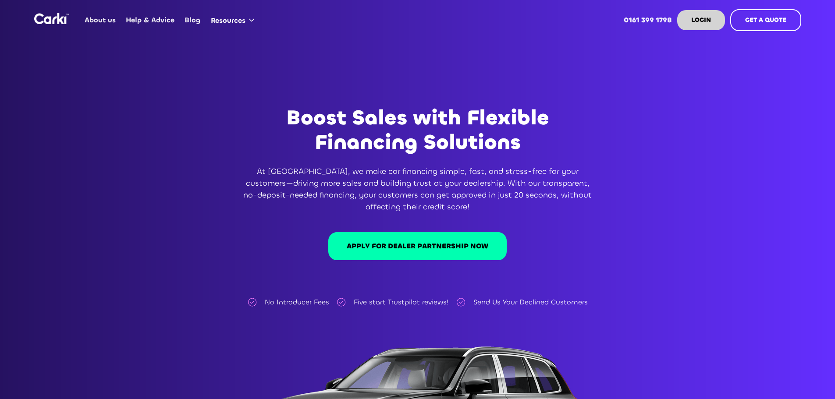 The height and width of the screenshot is (399, 835). What do you see at coordinates (418, 130) in the screenshot?
I see `h1: Boost Sales with Flexible Financing Solutions` at bounding box center [418, 130].